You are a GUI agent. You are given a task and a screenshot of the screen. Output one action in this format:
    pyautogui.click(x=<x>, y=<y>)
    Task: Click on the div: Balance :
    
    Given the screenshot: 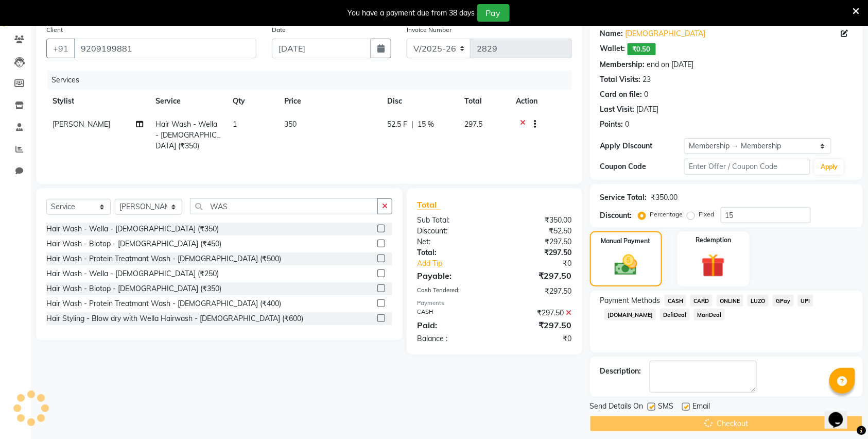 What is the action you would take?
    pyautogui.click(x=451, y=338)
    